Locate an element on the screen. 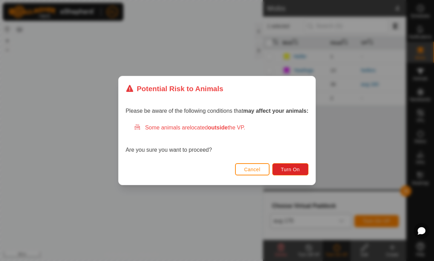 Image resolution: width=434 pixels, height=261 pixels. button: Cancel is located at coordinates (252, 169).